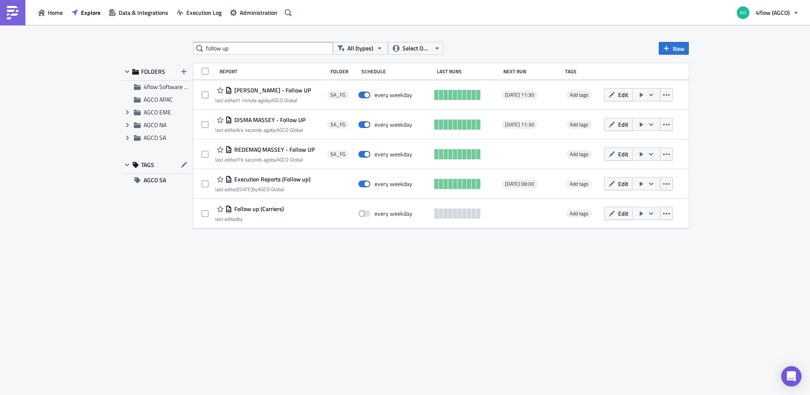  Describe the element at coordinates (169, 86) in the screenshot. I see `span: 4flow Software KAM` at that location.